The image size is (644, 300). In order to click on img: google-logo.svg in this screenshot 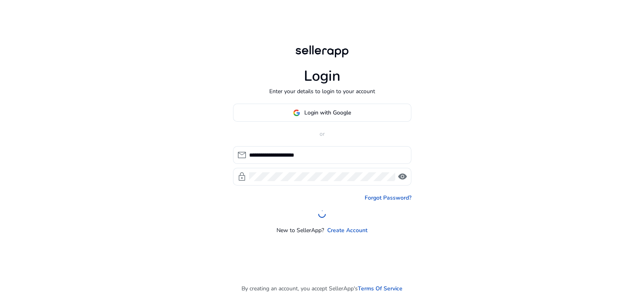, I will do `click(296, 113)`.